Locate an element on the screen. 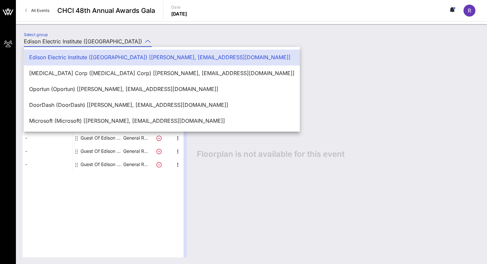 The height and width of the screenshot is (264, 487). span: CHCI 48th Annual Awards Gala is located at coordinates (106, 11).